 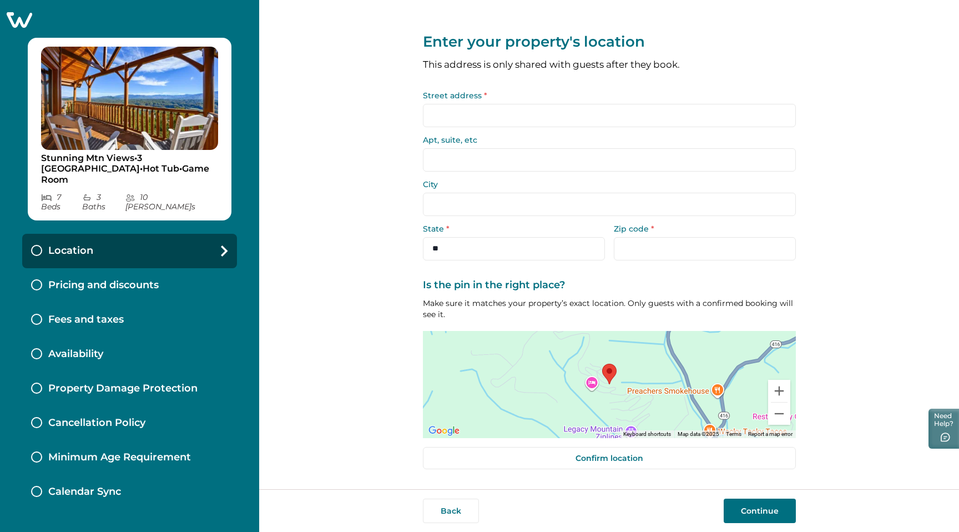 What do you see at coordinates (129, 98) in the screenshot?
I see `img: propertyImage_Stunning Mtn Views•3 King Rooms•Hot Tub•Game Room` at bounding box center [129, 98].